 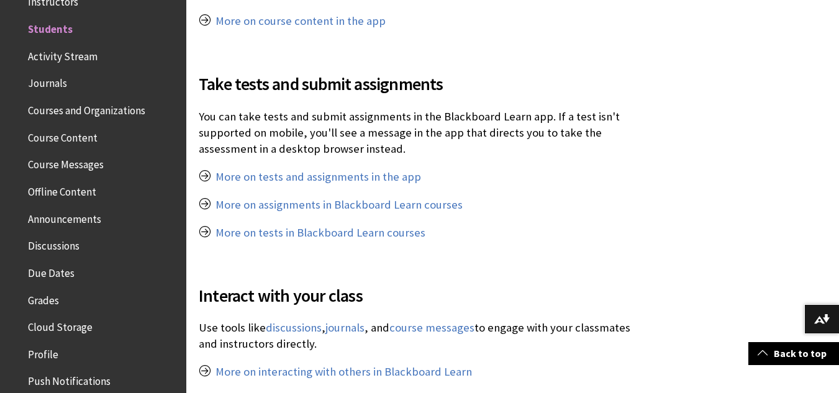 I want to click on span: Push Notifications, so click(x=69, y=379).